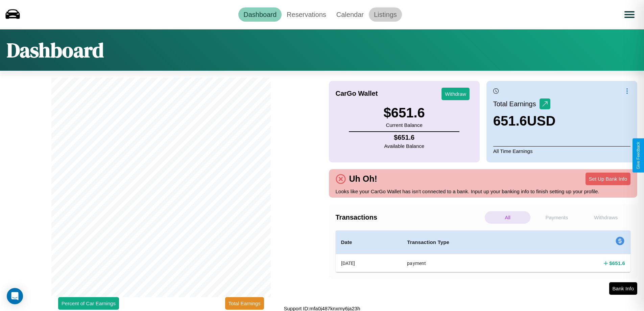 The height and width of the screenshot is (311, 644). What do you see at coordinates (363, 179) in the screenshot?
I see `h4: Uh Oh!` at bounding box center [363, 179].